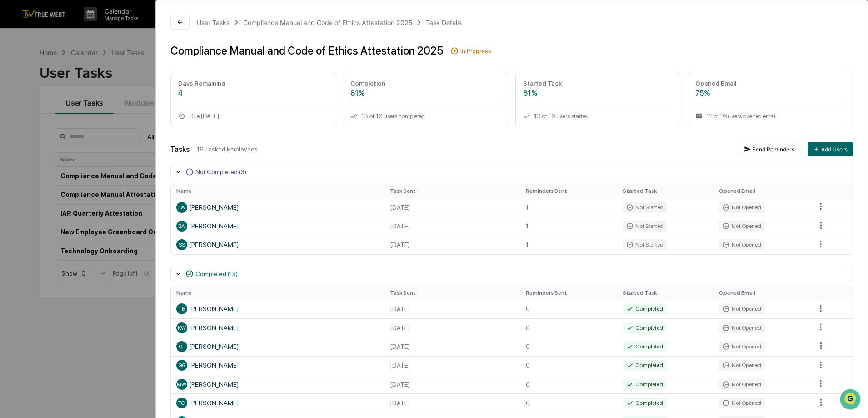 This screenshot has width=868, height=418. What do you see at coordinates (33, 136) in the screenshot?
I see `a: 🔎Data Lookup` at bounding box center [33, 136].